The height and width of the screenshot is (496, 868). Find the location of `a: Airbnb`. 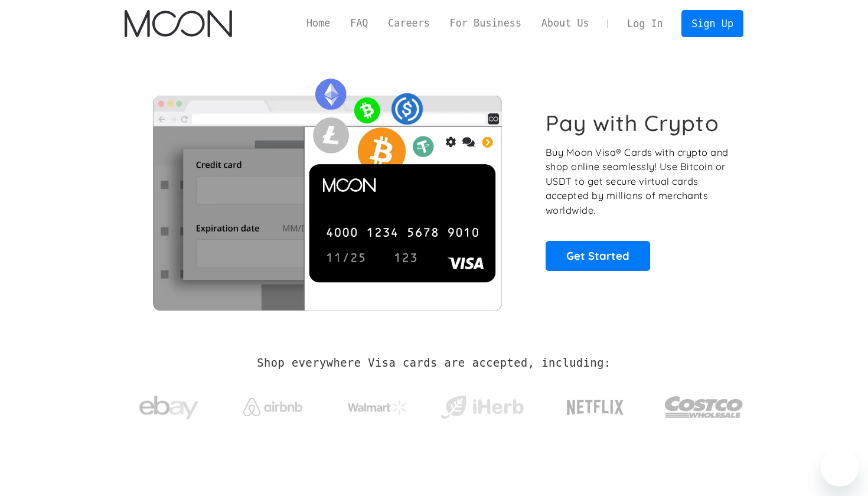

a: Airbnb is located at coordinates (272, 404).